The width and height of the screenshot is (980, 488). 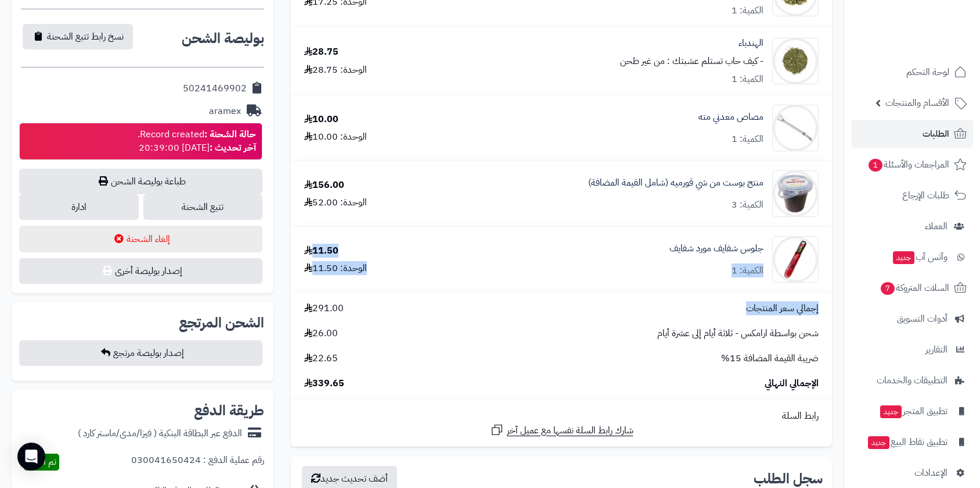 I want to click on a: التطبيقات والخدمات, so click(x=913, y=380).